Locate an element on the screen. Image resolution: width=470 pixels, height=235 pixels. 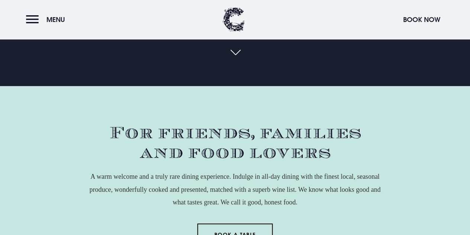
span: Menu is located at coordinates (56, 19).